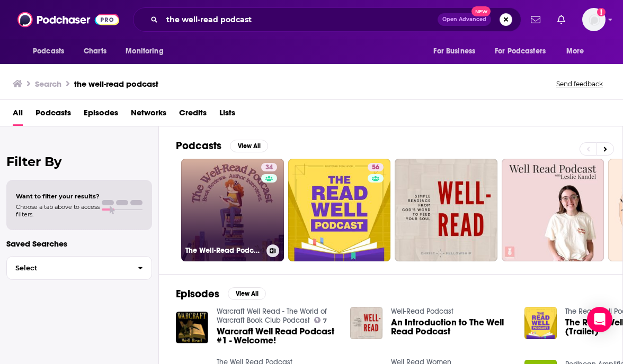  Describe the element at coordinates (232, 210) in the screenshot. I see `a: 34The Well-Read Podcast` at that location.